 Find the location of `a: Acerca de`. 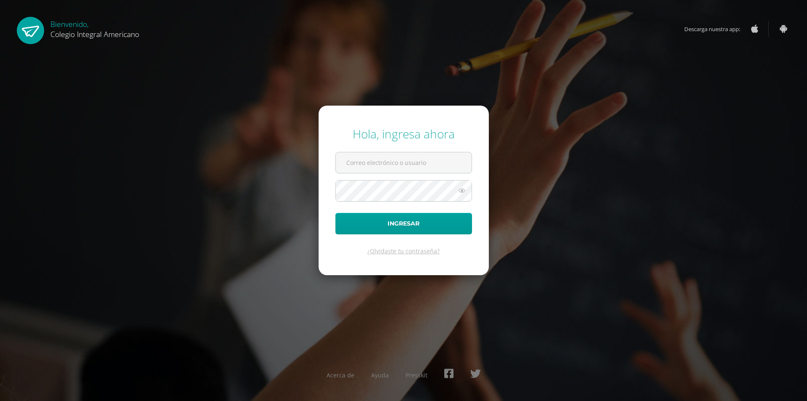

a: Acerca de is located at coordinates (340, 374).